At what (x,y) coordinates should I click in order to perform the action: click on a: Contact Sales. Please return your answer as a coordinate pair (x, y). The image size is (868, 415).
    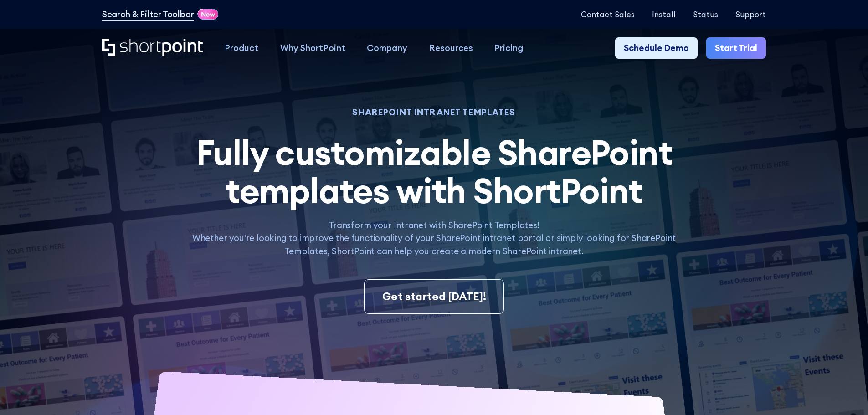
    Looking at the image, I should click on (608, 14).